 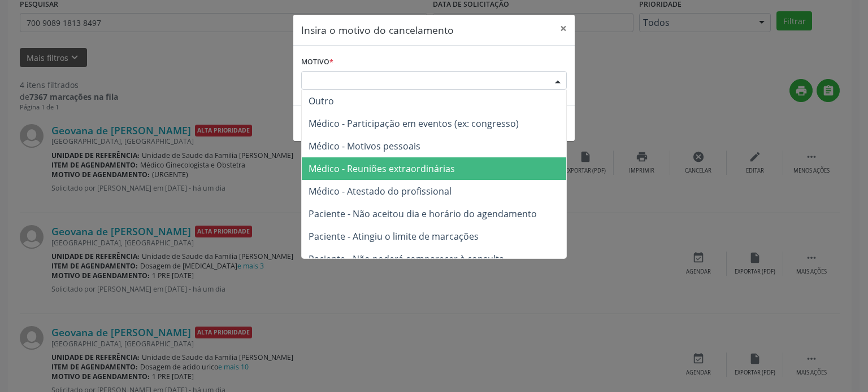 I want to click on span: Médico - Participação em eventos (ex: congresso), so click(x=414, y=124).